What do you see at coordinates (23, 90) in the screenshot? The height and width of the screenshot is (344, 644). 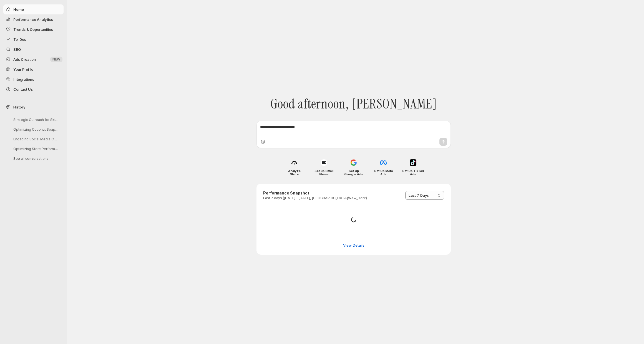 I see `span: Contact Us` at bounding box center [23, 90].